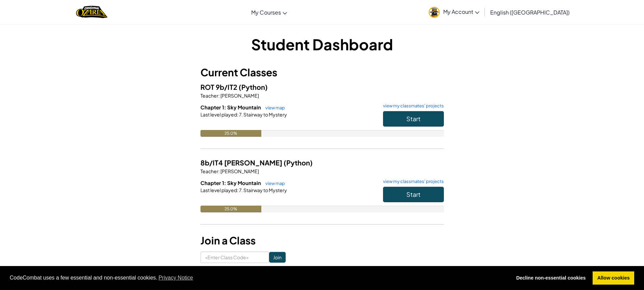 Image resolution: width=644 pixels, height=290 pixels. I want to click on h3: Current Classes, so click(322, 72).